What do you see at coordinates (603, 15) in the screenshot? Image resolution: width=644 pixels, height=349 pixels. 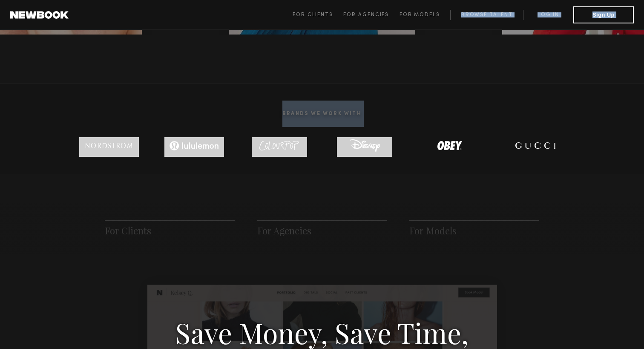 I see `button: Sign Up` at bounding box center [603, 15].